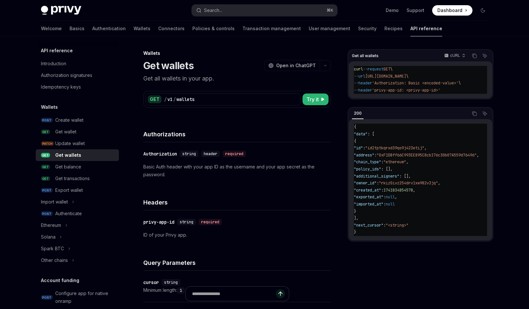  I want to click on span: header, so click(211, 154).